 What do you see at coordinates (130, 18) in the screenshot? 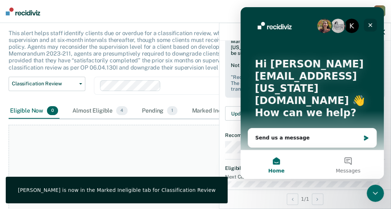
I see `div: Close` at bounding box center [130, 18].